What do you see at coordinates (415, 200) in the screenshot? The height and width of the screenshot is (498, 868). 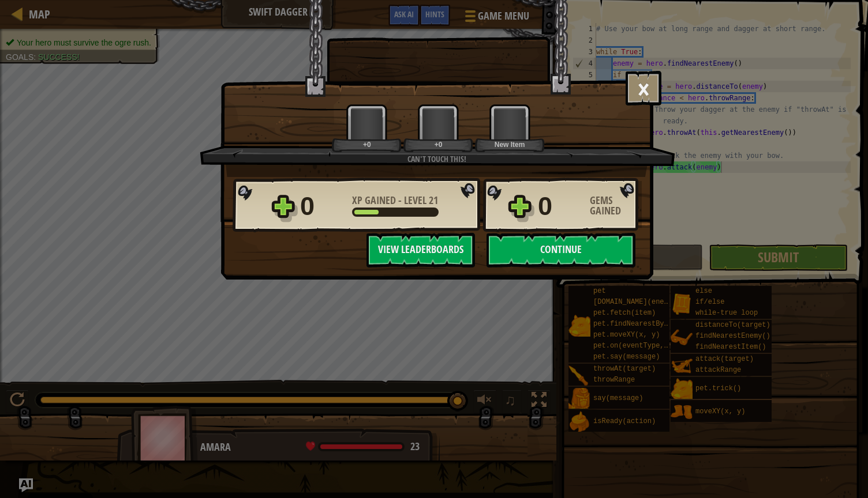 I see `span: Level` at bounding box center [415, 200].